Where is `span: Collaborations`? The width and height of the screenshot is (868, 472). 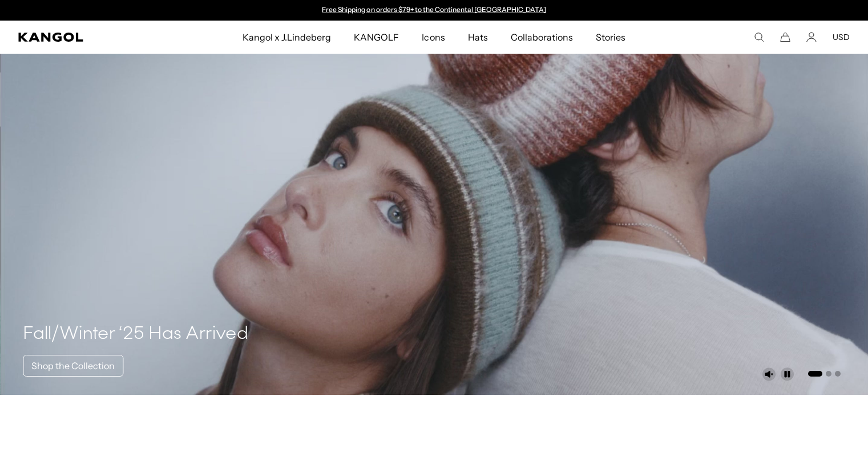 span: Collaborations is located at coordinates (541, 37).